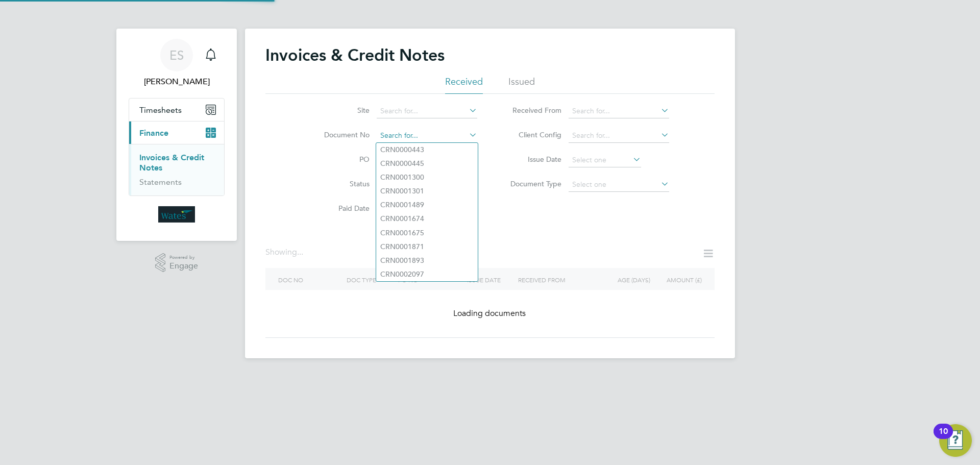 This screenshot has height=465, width=980. Describe the element at coordinates (177, 55) in the screenshot. I see `span: ES` at that location.